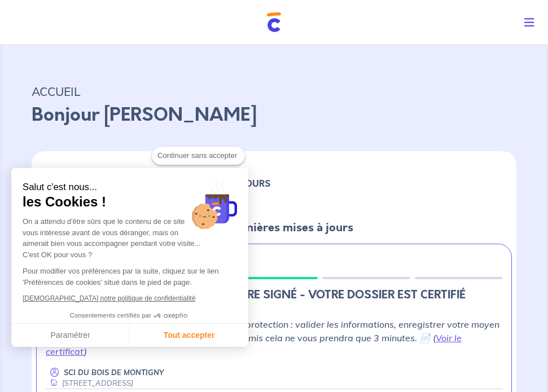 Image resolution: width=548 pixels, height=392 pixels. Describe the element at coordinates (130, 276) in the screenshot. I see `p: Pour modifier vos préférences par la suite, cliquez sur le lien 'Préférences de cookies' situé da...` at that location.